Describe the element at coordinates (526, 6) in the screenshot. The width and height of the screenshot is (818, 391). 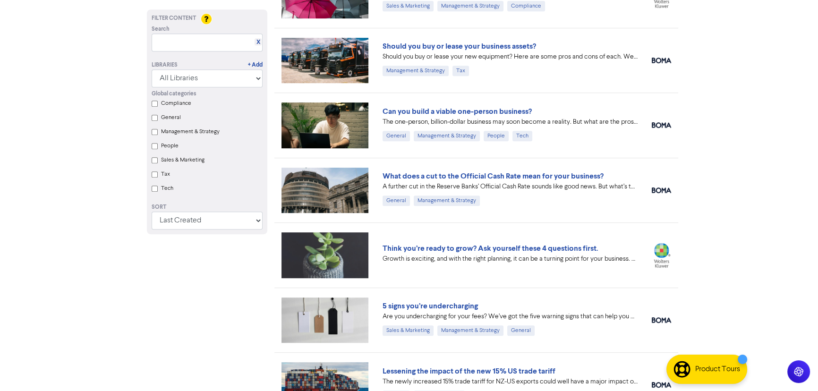
I see `div: Compliance` at that location.